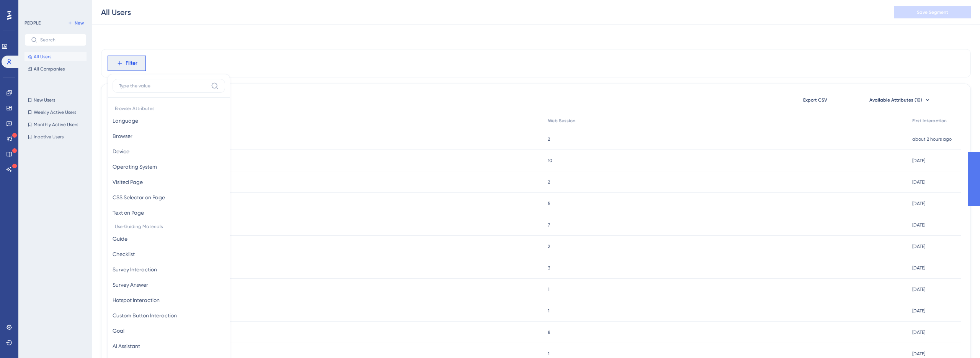  Describe the element at coordinates (56, 125) in the screenshot. I see `span: Monthly Active Users` at that location.